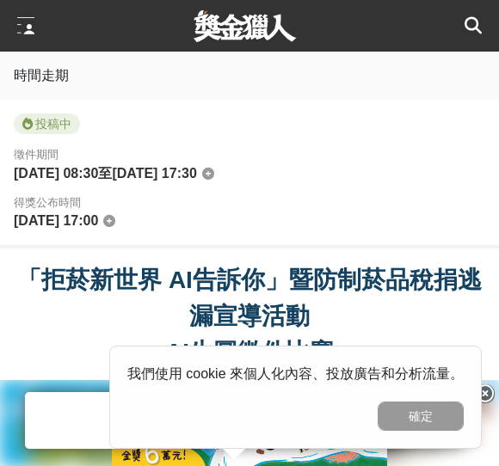 The image size is (499, 466). What do you see at coordinates (249, 297) in the screenshot?
I see `strong: 「拒菸新世界 AI告訴你」暨防制菸品稅捐逃漏宣導活動` at bounding box center [249, 297].